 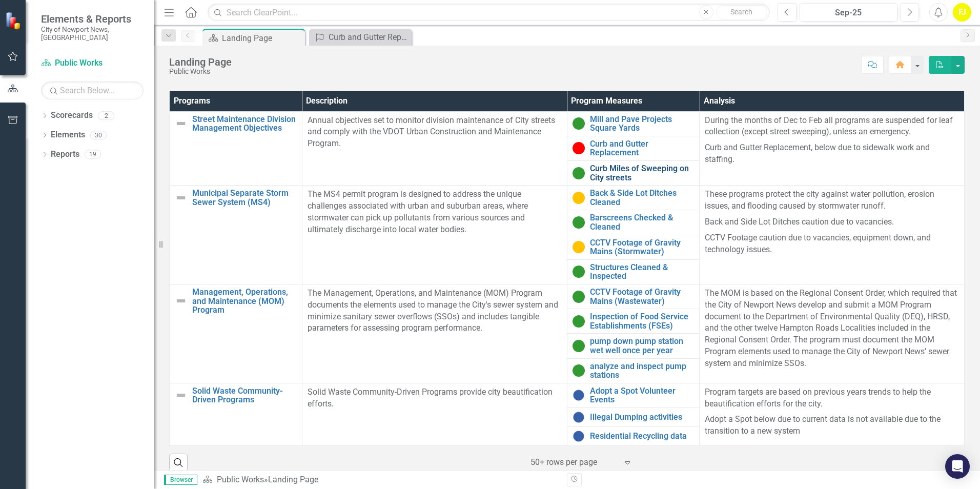 I want to click on a: Residential Recycling data, so click(x=642, y=436).